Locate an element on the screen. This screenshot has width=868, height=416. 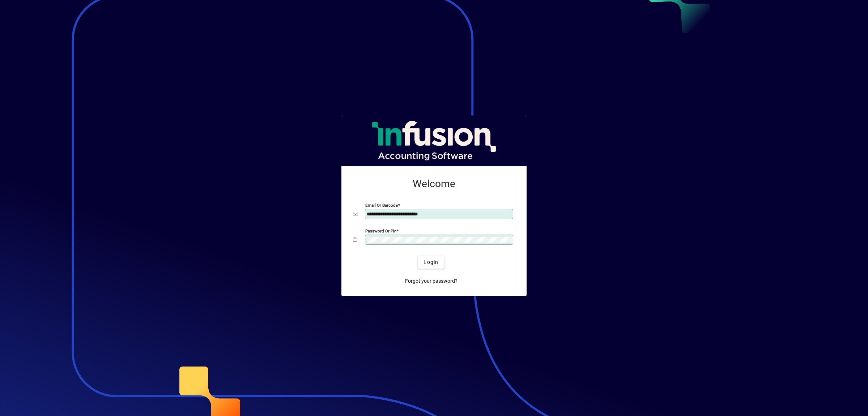
span: Forgot your password? is located at coordinates (431, 281).